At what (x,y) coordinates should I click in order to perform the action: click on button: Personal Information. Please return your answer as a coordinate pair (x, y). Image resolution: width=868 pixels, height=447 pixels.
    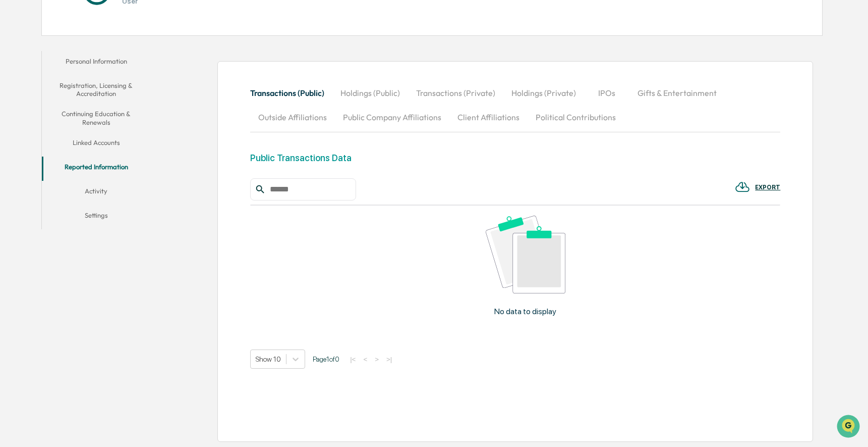
    Looking at the image, I should click on (97, 63).